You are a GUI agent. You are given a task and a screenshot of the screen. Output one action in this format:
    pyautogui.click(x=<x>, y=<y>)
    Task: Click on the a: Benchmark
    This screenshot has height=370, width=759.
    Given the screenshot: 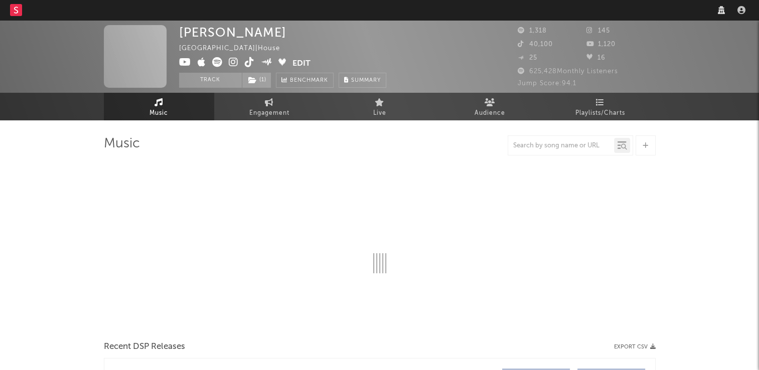 What is the action you would take?
    pyautogui.click(x=305, y=80)
    